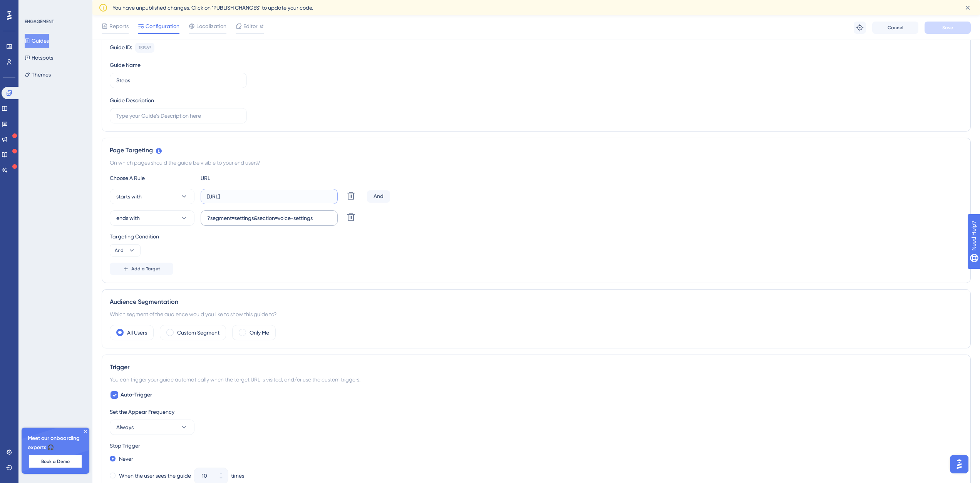 Image resolution: width=980 pixels, height=483 pixels. I want to click on span: starts with, so click(129, 196).